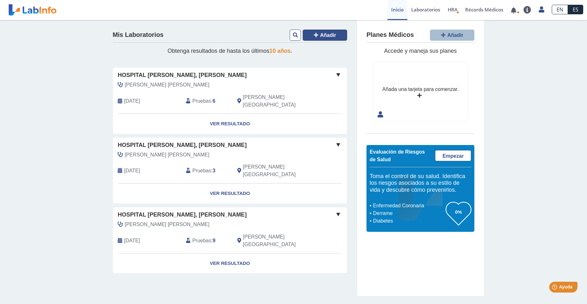 The image size is (587, 304). I want to click on span: 10 años, so click(280, 51).